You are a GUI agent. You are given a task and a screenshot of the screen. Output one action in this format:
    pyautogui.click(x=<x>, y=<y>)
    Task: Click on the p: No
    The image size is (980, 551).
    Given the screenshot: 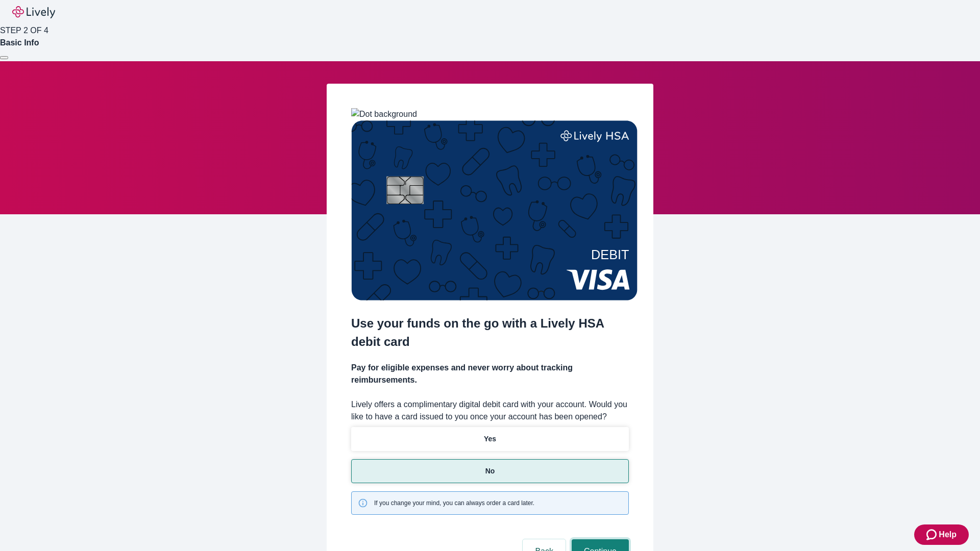 What is the action you would take?
    pyautogui.click(x=490, y=471)
    